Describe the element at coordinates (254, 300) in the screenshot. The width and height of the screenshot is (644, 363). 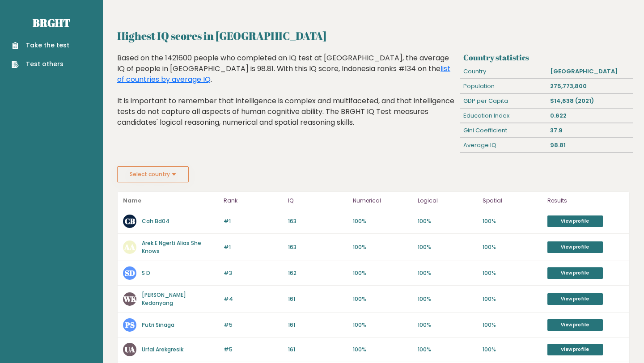
I see `p: #4` at that location.